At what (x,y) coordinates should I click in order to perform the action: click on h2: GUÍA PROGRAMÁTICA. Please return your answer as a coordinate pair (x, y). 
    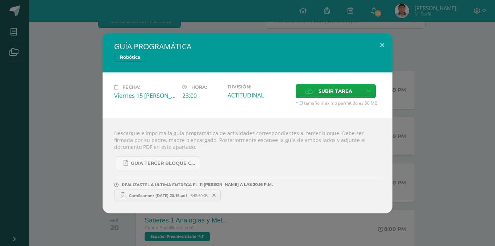
    Looking at the image, I should click on (247, 46).